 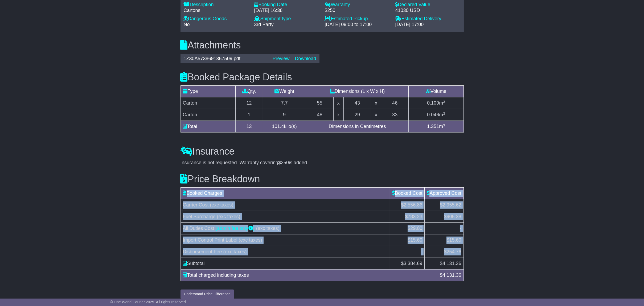 I want to click on div: Insurance is not requested. Warranty covering is added., so click(x=322, y=163).